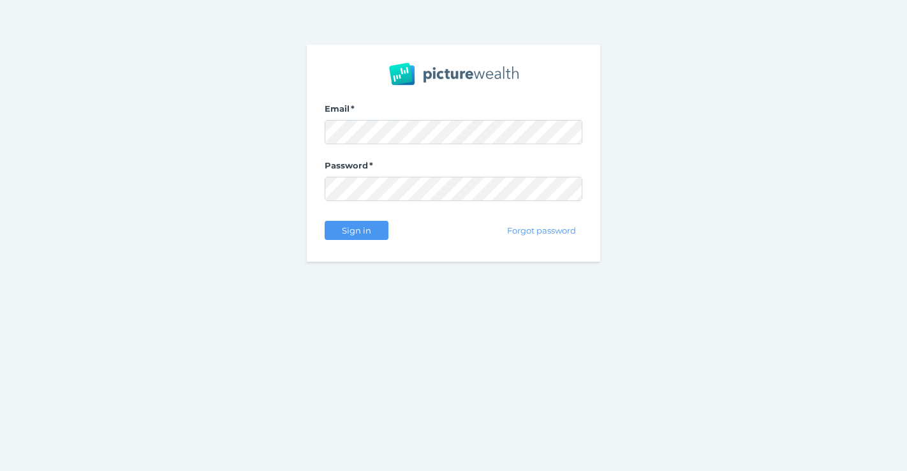  Describe the element at coordinates (454, 74) in the screenshot. I see `img: PW` at that location.